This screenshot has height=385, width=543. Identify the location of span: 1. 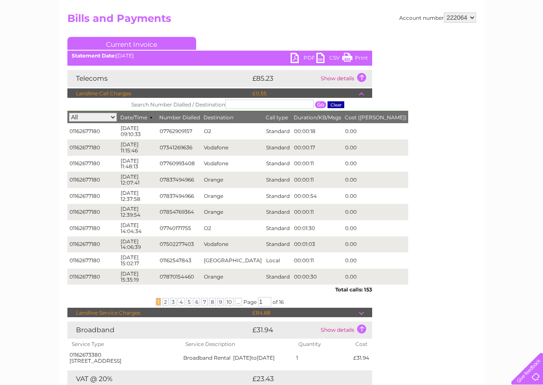
(159, 302).